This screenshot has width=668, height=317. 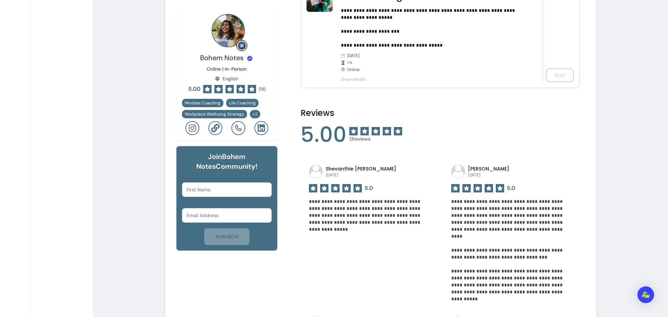 I want to click on span: Bohem Notes, so click(x=222, y=58).